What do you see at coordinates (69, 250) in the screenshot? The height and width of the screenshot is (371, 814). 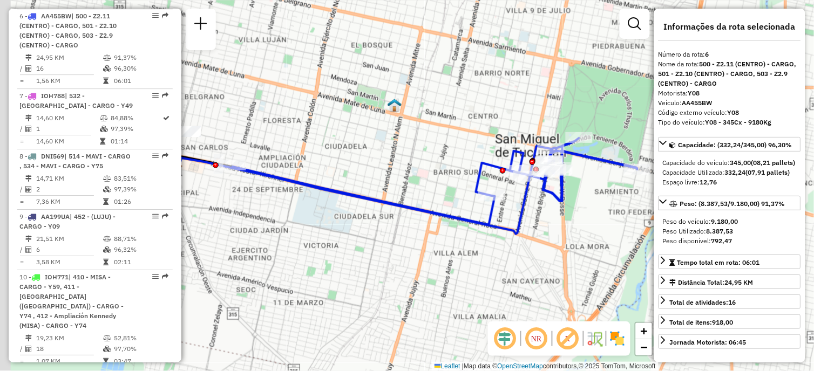 I see `td: 6` at bounding box center [69, 250].